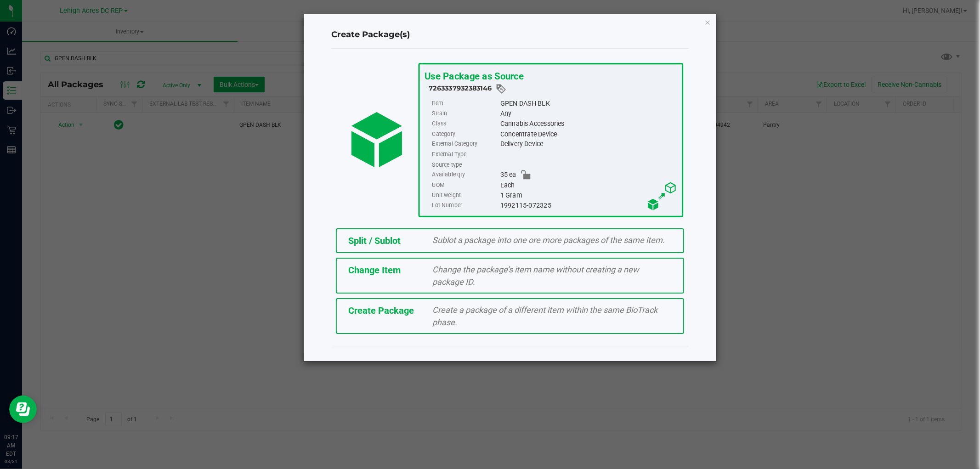 The image size is (980, 469). Describe the element at coordinates (465, 185) in the screenshot. I see `label: UOM` at that location.